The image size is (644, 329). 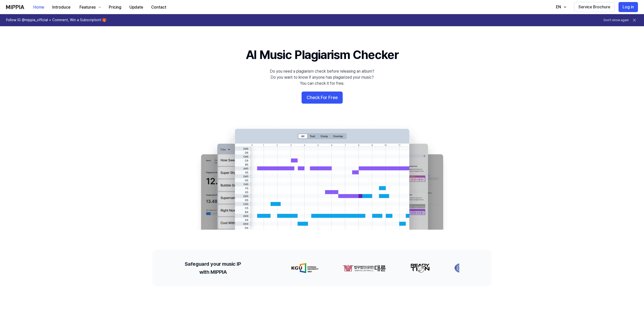 What do you see at coordinates (90, 7) in the screenshot?
I see `button: Features` at bounding box center [90, 7].